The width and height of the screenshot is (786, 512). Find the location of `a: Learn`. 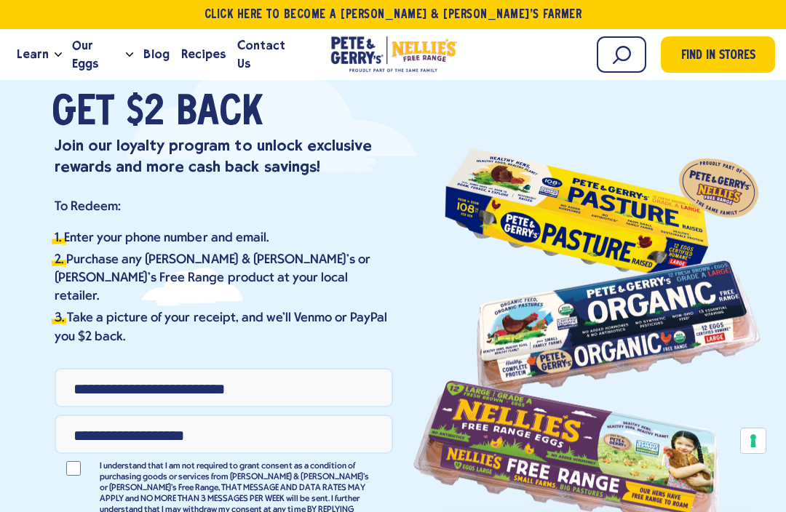

a: Learn is located at coordinates (33, 55).